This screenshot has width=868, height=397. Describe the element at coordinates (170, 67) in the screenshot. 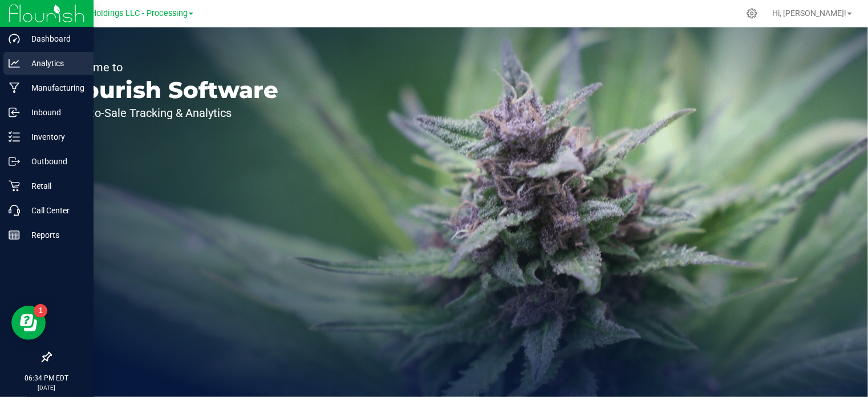

I see `p: Welcome to` at that location.